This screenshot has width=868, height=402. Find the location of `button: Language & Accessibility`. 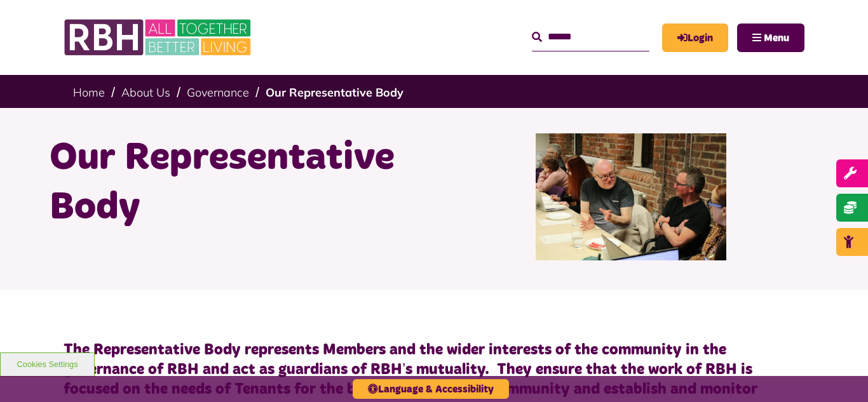

button: Language & Accessibility is located at coordinates (431, 388).